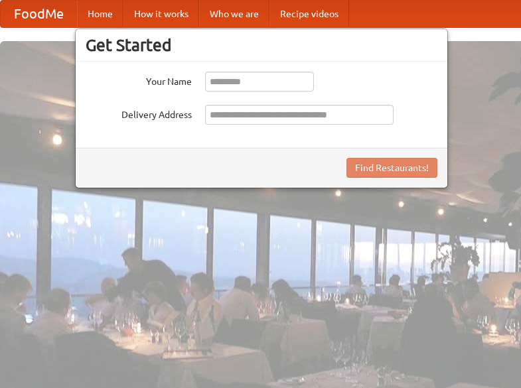 This screenshot has width=521, height=388. Describe the element at coordinates (100, 14) in the screenshot. I see `a: Home` at that location.